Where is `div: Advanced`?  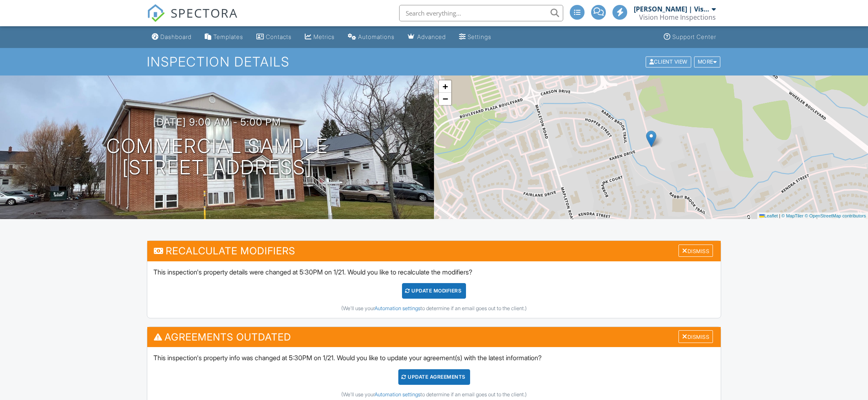 div: Advanced is located at coordinates (431, 37).